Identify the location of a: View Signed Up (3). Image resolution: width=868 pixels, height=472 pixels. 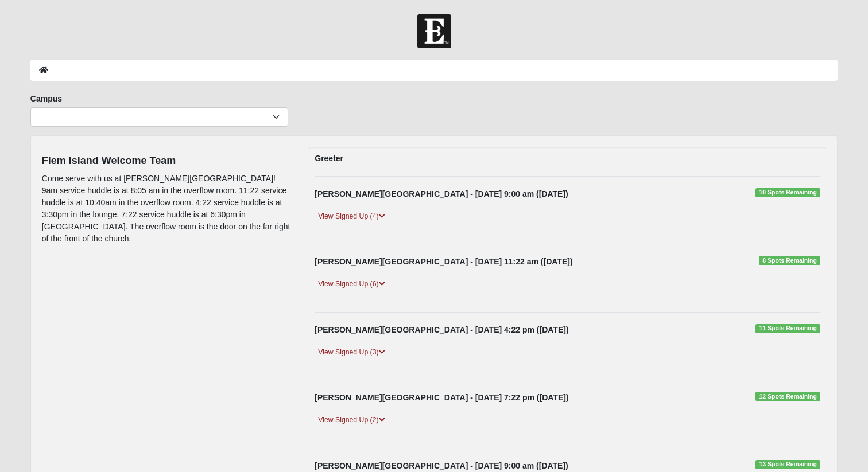
(351, 352).